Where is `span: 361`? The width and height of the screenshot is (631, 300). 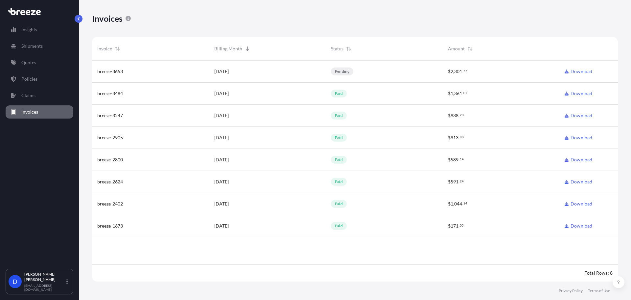
span: 361 is located at coordinates (458, 93).